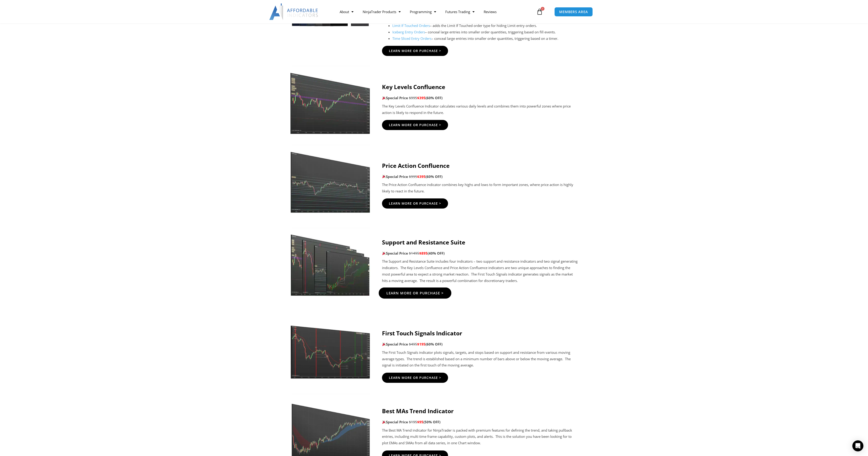  What do you see at coordinates (418, 411) in the screenshot?
I see `strong: Best MAs Trend Indicator` at bounding box center [418, 411].